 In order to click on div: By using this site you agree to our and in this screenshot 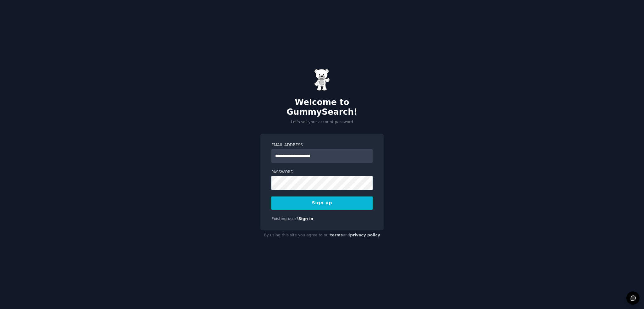, I will do `click(322, 235)`.